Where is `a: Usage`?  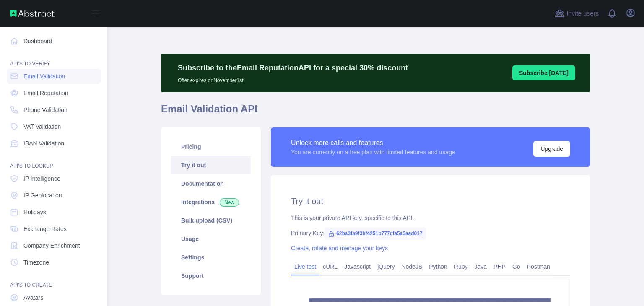
a: Usage is located at coordinates (211, 239).